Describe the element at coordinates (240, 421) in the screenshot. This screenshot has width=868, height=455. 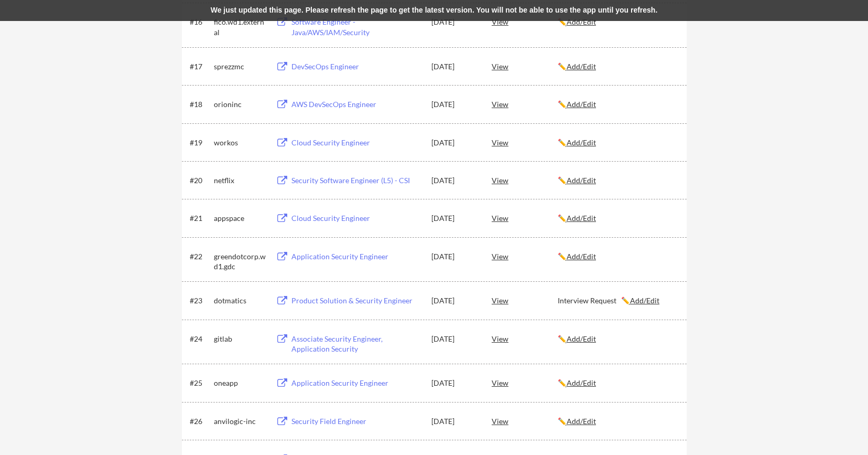
I see `div: anvilogic-inc` at that location.